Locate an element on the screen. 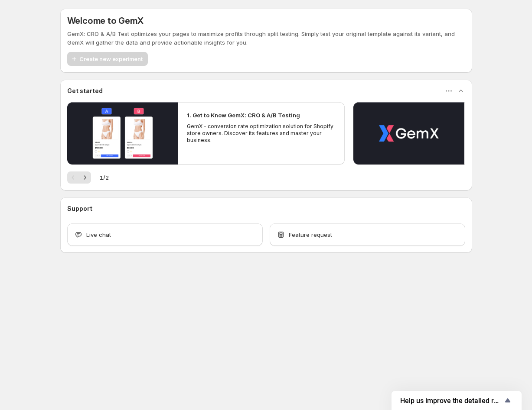 This screenshot has width=532, height=410. button: Show survey - Help us improve the detailed report for A/B campaigns is located at coordinates (456, 400).